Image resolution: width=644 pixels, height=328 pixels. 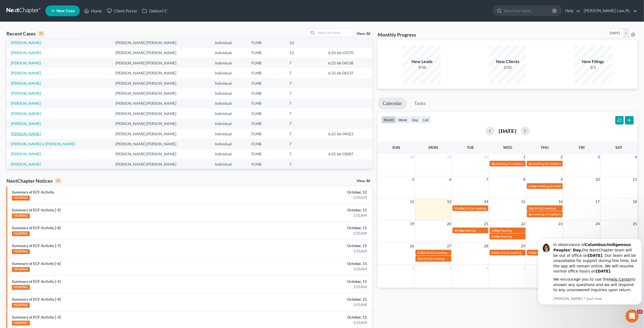 I want to click on div: 15, so click(x=41, y=34).